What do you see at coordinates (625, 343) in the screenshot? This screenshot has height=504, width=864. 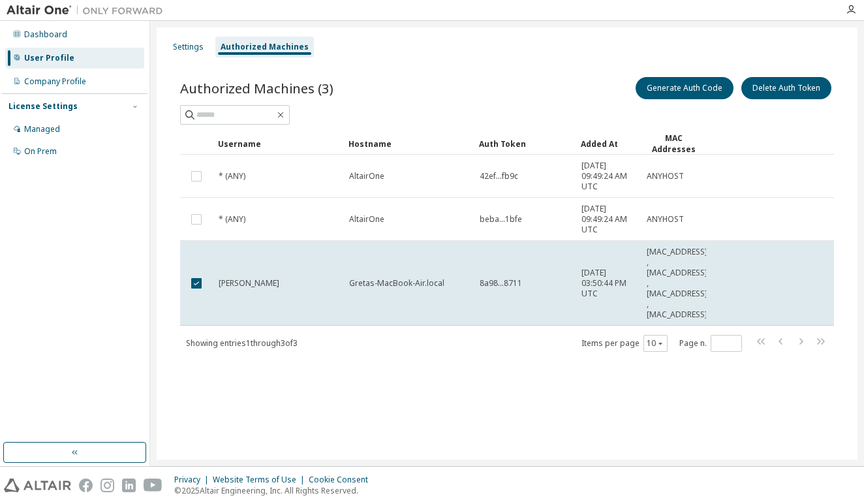 I see `span: Items per page` at bounding box center [625, 343].